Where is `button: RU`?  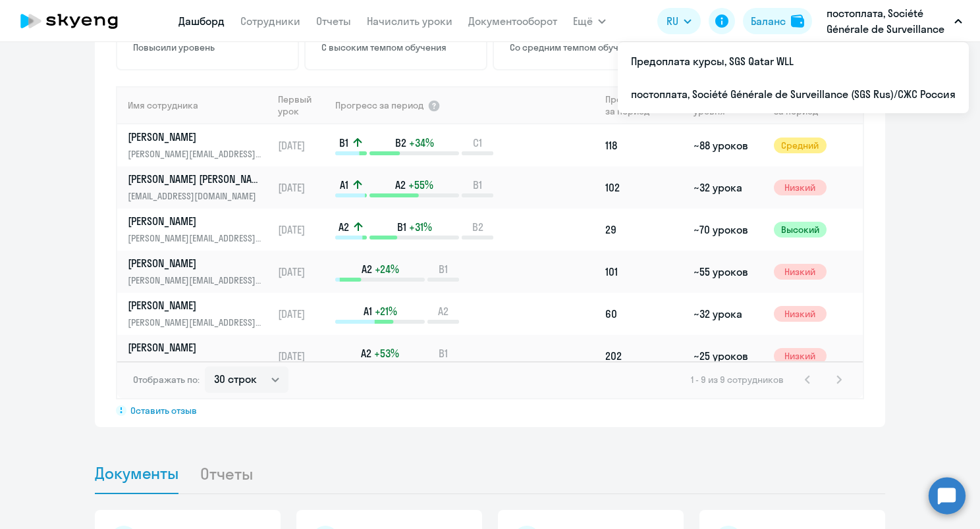
button: RU is located at coordinates (679, 21).